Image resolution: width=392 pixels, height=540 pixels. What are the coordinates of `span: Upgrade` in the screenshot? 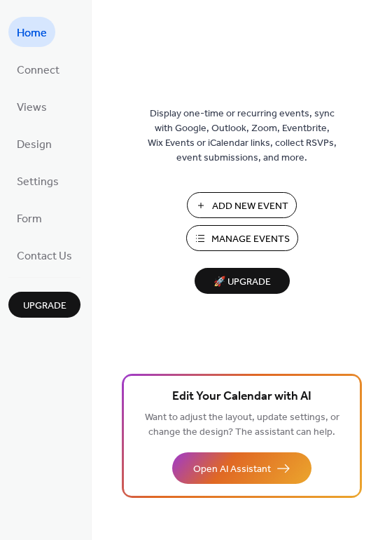 It's located at (45, 306).